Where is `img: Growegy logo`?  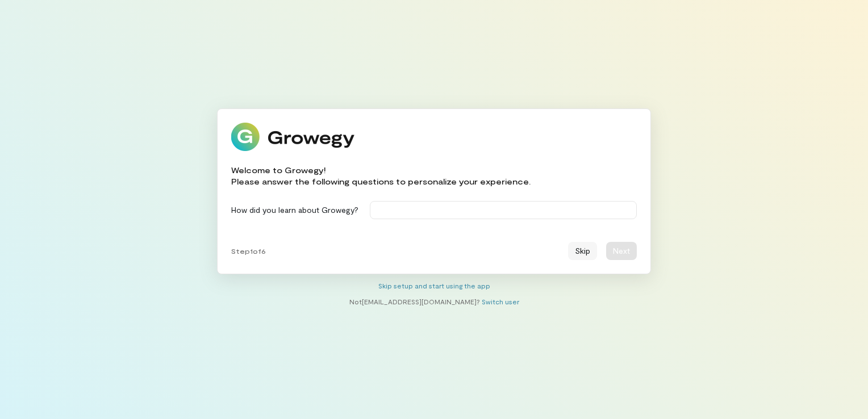 img: Growegy logo is located at coordinates (293, 137).